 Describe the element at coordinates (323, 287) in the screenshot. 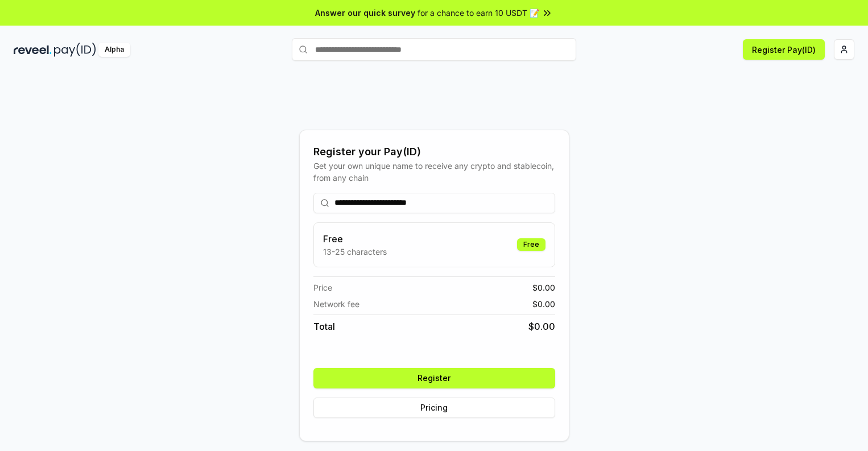

I see `span: Price` at that location.